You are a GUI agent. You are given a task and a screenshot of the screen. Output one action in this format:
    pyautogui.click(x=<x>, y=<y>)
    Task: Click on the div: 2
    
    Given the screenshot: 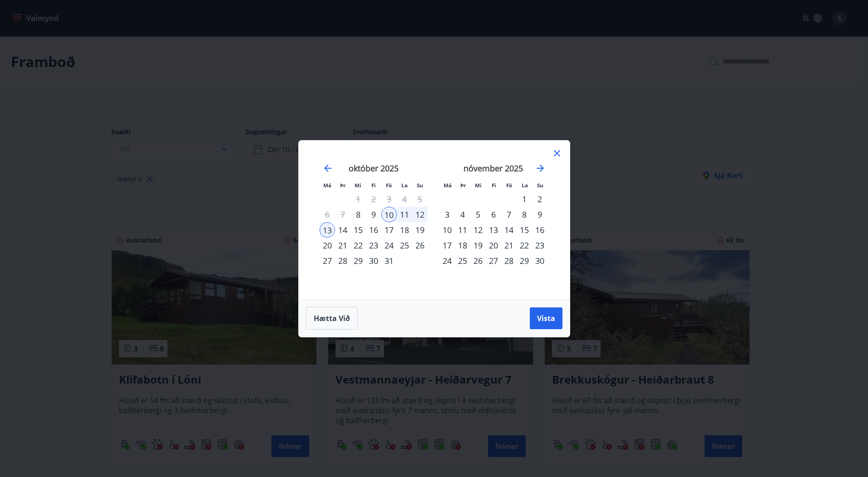 What is the action you would take?
    pyautogui.click(x=540, y=199)
    